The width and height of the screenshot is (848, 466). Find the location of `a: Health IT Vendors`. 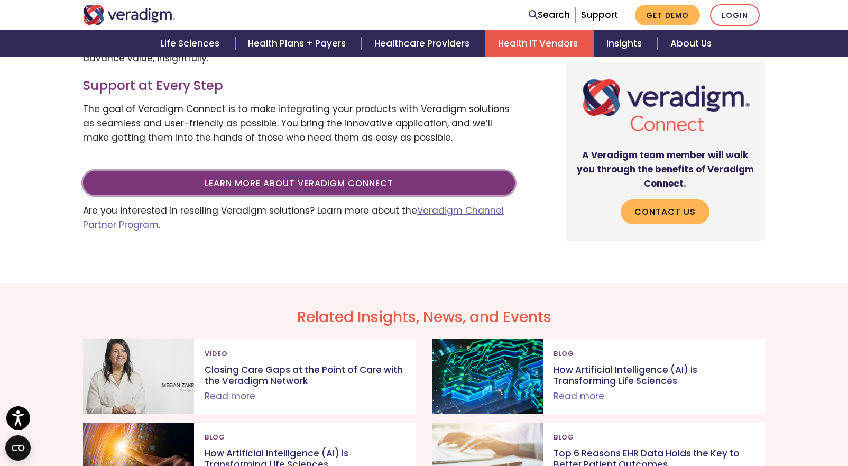

a: Health IT Vendors is located at coordinates (539, 43).